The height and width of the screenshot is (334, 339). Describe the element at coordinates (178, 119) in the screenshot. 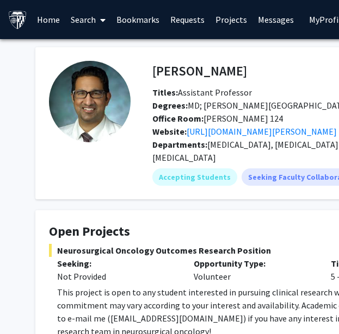

I see `b: Office Room:` at that location.